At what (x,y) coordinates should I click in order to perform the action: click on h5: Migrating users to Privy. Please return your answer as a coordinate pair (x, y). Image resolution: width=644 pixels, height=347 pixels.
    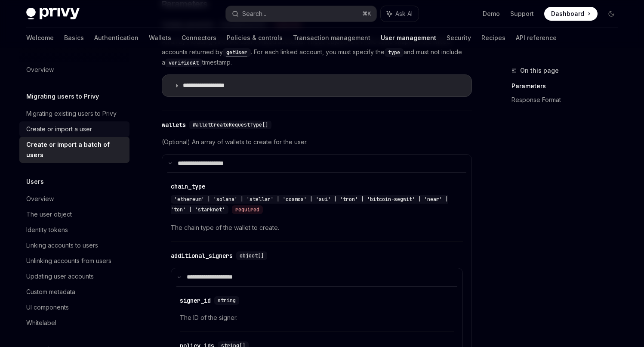
    Looking at the image, I should click on (62, 96).